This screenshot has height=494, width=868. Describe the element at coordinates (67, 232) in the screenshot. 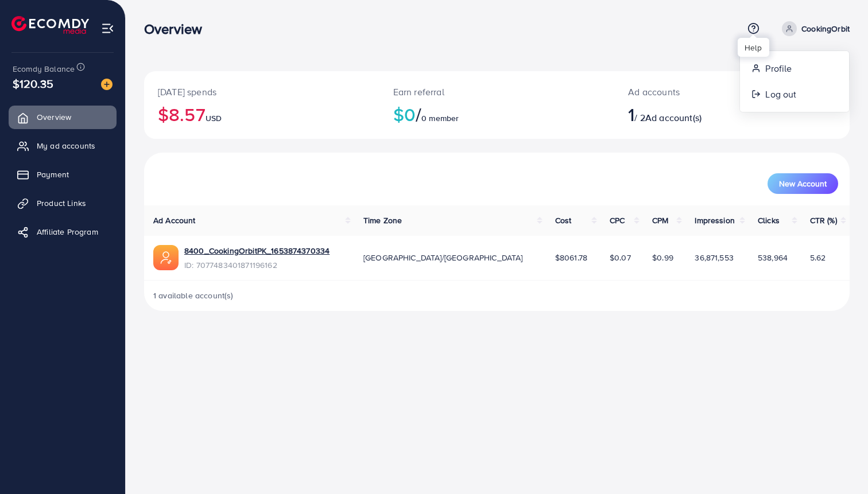

I see `span: Affiliate Program` at that location.